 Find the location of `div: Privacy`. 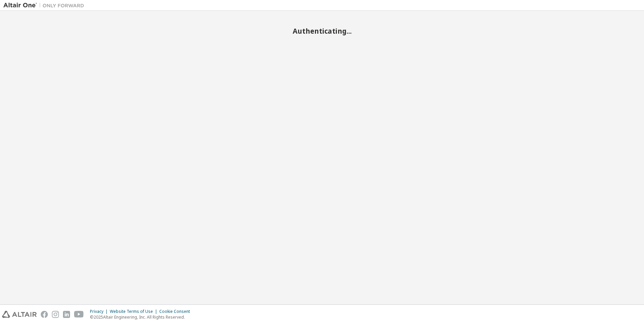

div: Privacy is located at coordinates (99, 312).